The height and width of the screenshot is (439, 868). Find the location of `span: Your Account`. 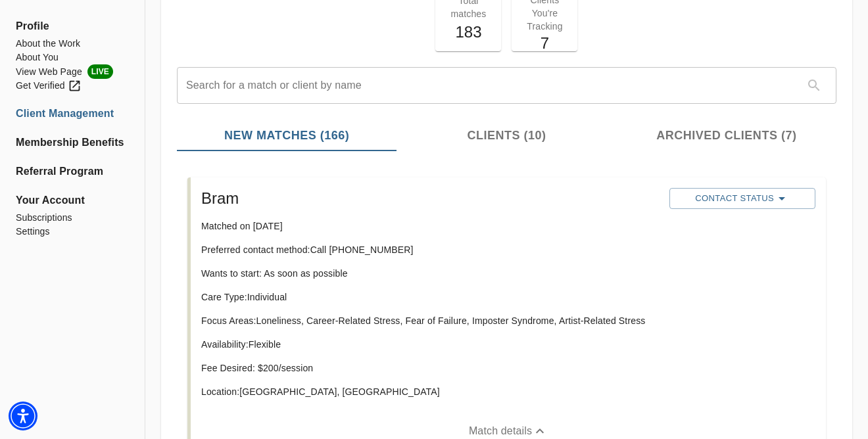

span: Your Account is located at coordinates (72, 201).